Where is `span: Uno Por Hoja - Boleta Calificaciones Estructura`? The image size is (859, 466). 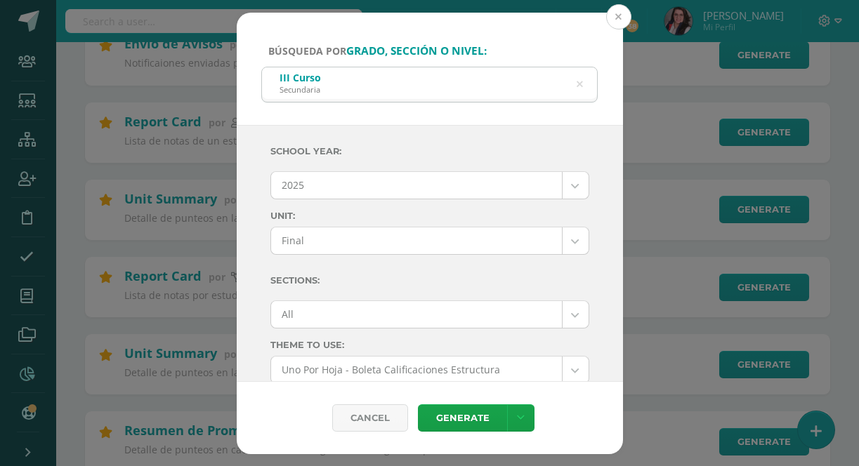
span: Uno Por Hoja - Boleta Calificaciones Estructura is located at coordinates (416, 370).